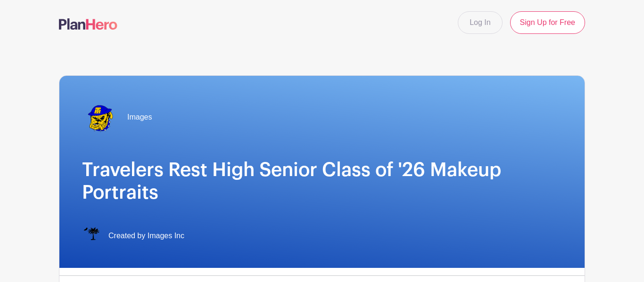 This screenshot has height=282, width=644. I want to click on span: Created by Images Inc, so click(146, 236).